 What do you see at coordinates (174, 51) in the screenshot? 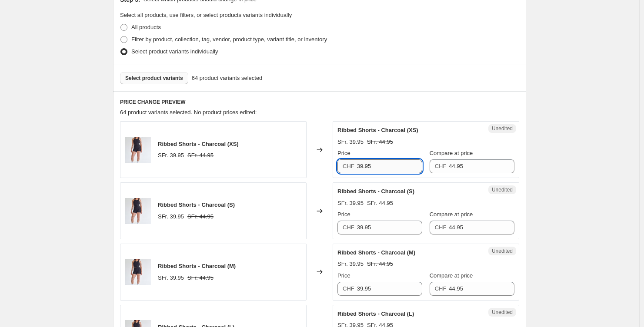
I see `span: Select product variants individually` at bounding box center [174, 51].